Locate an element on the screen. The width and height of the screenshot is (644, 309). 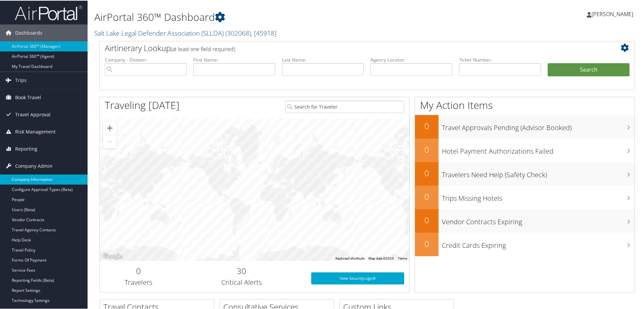
button: Zoom in is located at coordinates (109, 128).